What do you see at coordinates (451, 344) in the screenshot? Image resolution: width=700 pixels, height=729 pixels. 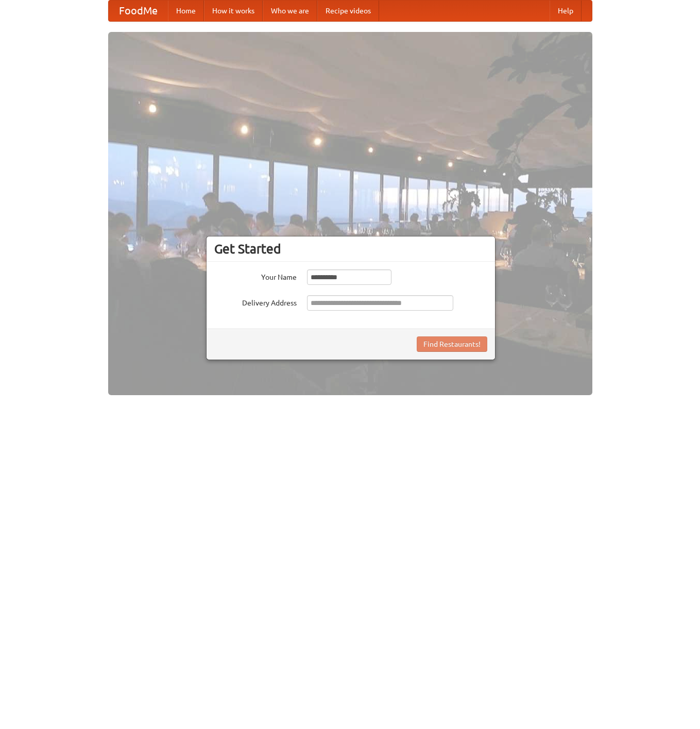 I see `button: Find Restaurants!` at bounding box center [451, 344].